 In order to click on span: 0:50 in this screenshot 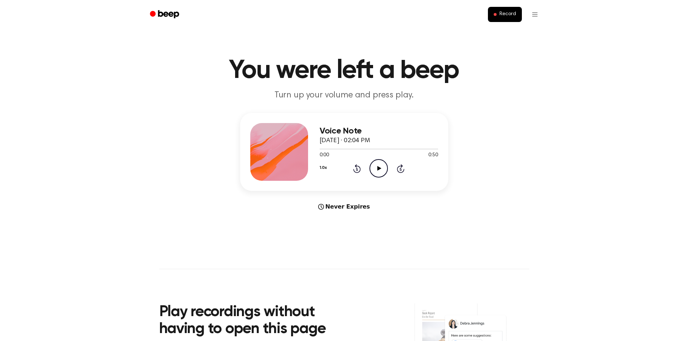, I will do `click(433, 155)`.